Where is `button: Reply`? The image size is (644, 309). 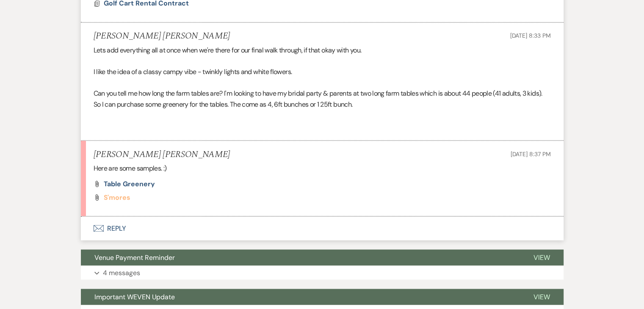
button: Reply is located at coordinates (323, 228).